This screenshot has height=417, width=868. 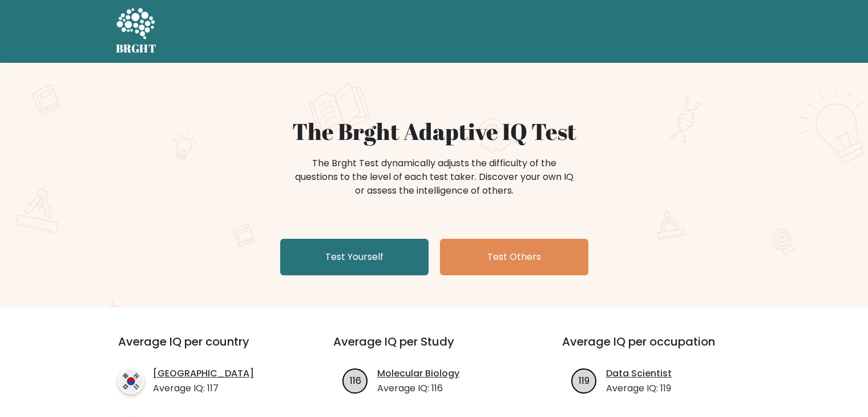 What do you see at coordinates (203, 388) in the screenshot?
I see `p: Average IQ: 117` at bounding box center [203, 388].